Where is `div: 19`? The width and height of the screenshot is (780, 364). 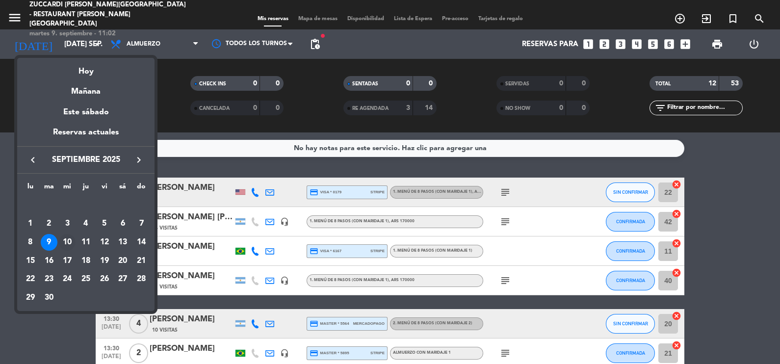 div: 19 is located at coordinates (104, 261).